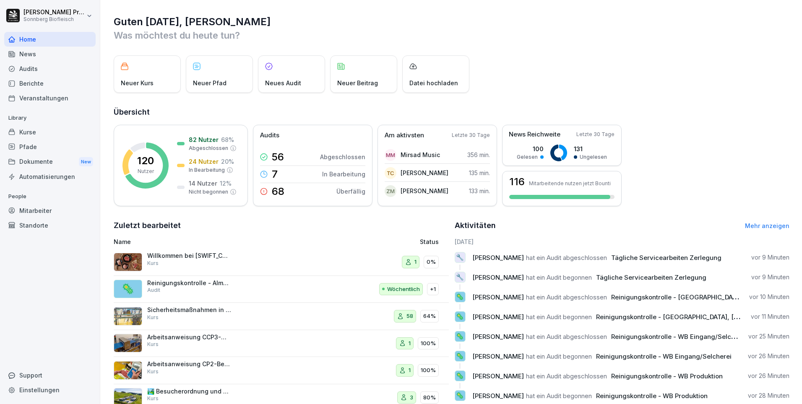 This screenshot has width=802, height=404. Describe the element at coordinates (278, 191) in the screenshot. I see `p: 68` at that location.